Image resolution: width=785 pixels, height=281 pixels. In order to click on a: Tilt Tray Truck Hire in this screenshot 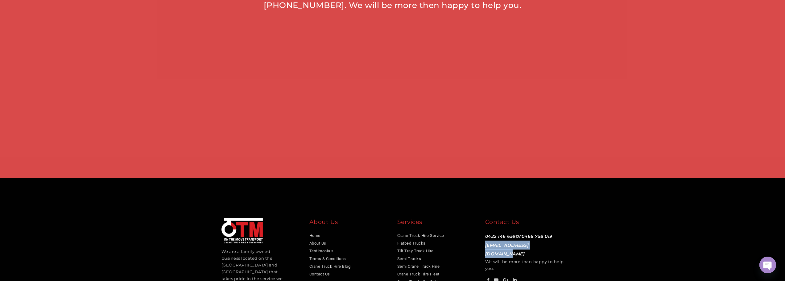, I will do `click(415, 251)`.